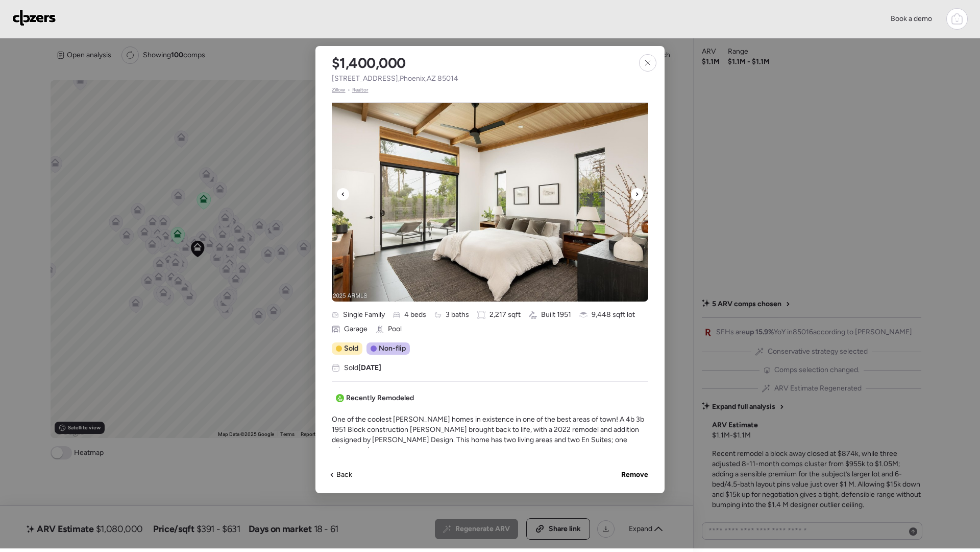 Image resolution: width=980 pixels, height=552 pixels. Describe the element at coordinates (505, 314) in the screenshot. I see `span: 2,217 sqft` at that location.